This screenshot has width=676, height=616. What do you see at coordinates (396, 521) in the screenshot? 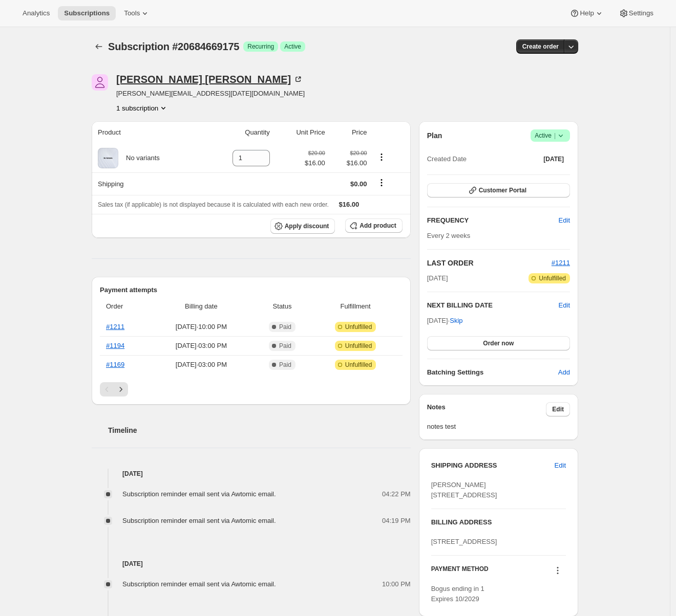
I see `span: 04:19 PM` at bounding box center [396, 521].